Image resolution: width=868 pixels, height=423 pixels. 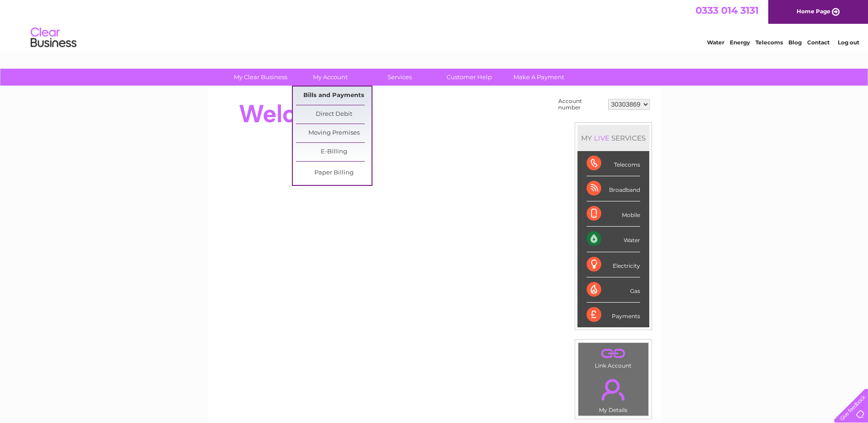 What do you see at coordinates (333, 173) in the screenshot?
I see `a: Paper Billing` at bounding box center [333, 173].